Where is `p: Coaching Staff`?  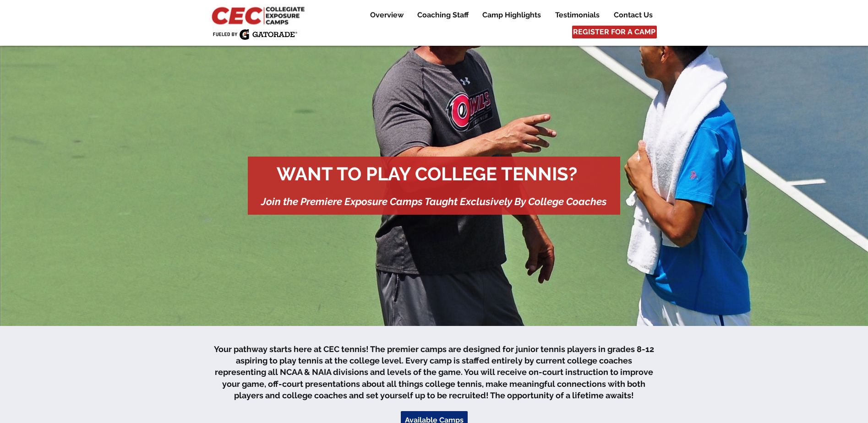
p: Coaching Staff is located at coordinates (443, 15).